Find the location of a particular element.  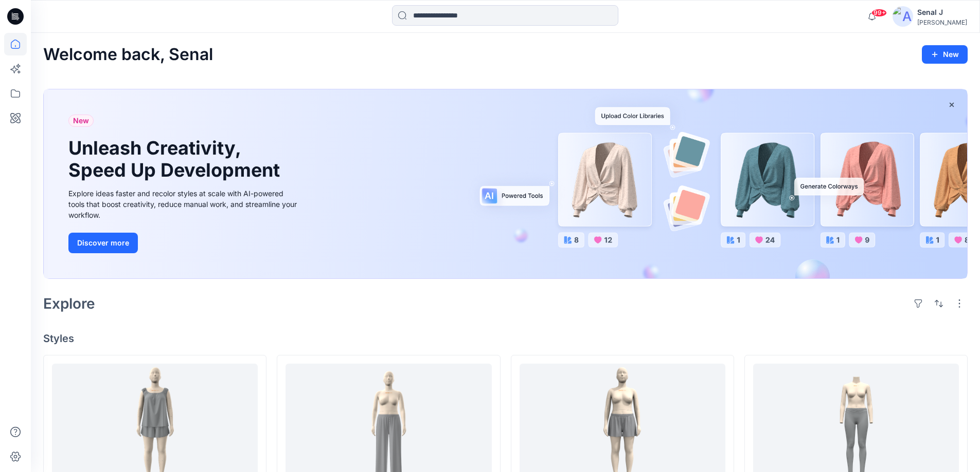

h1: Unleash Creativity, Speed Up Development is located at coordinates (176, 159).